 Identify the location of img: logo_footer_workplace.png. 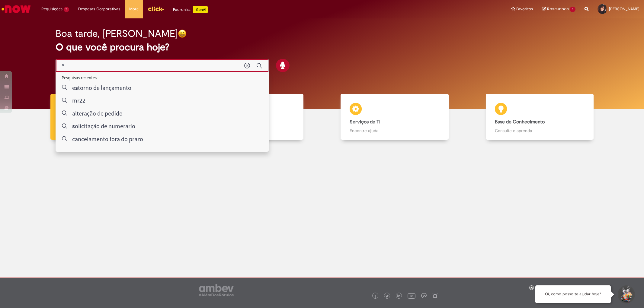
(424, 296).